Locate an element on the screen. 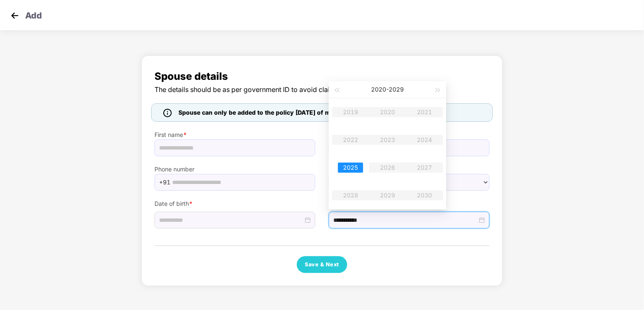  button: 2020-2029 is located at coordinates (387, 90).